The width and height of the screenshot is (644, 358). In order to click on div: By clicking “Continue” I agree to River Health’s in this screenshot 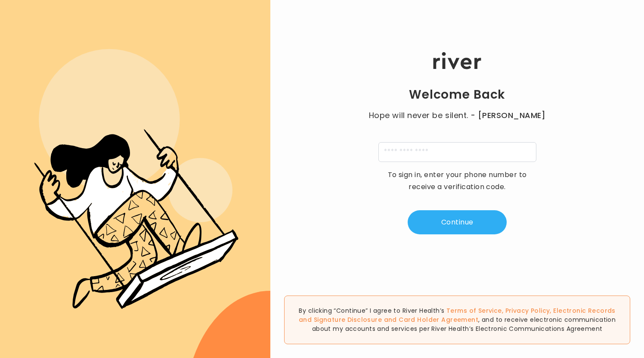, I will do `click(457, 320)`.